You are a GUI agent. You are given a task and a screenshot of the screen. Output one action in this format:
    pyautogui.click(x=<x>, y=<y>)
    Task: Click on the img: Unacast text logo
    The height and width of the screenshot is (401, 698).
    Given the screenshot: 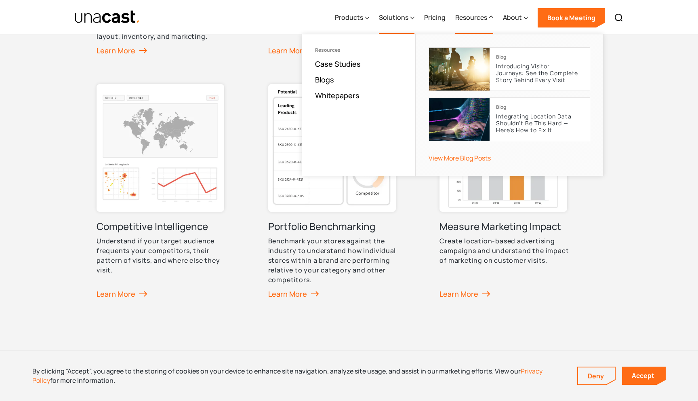 What is the action you would take?
    pyautogui.click(x=107, y=17)
    